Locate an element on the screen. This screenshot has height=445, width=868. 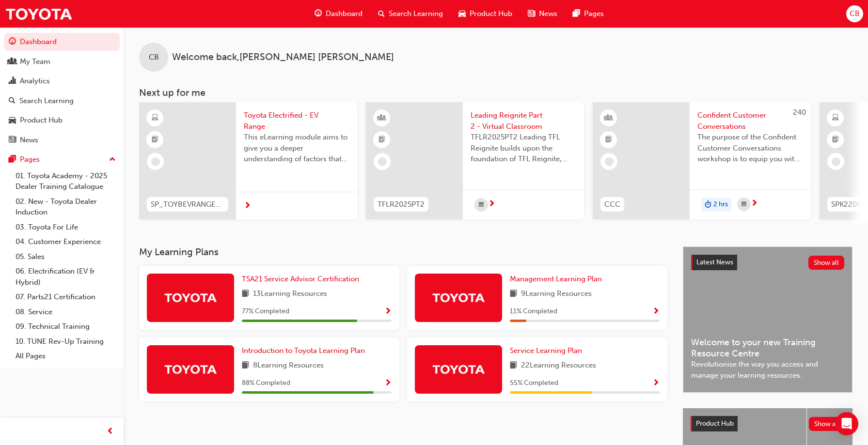
a: 240CCCConfident Customer ConversationsThe purpose of the Confident Customer Conversations worksho... is located at coordinates (702, 161).